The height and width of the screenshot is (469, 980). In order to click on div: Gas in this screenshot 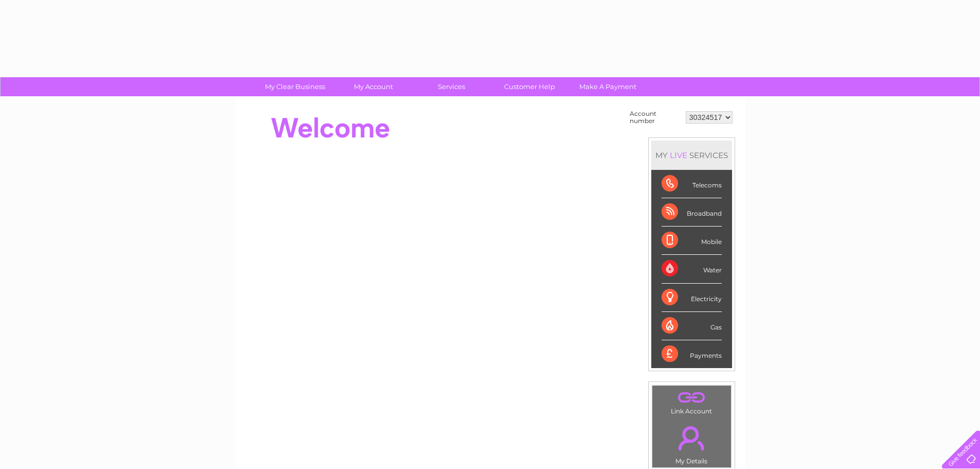, I will do `click(692, 325)`.